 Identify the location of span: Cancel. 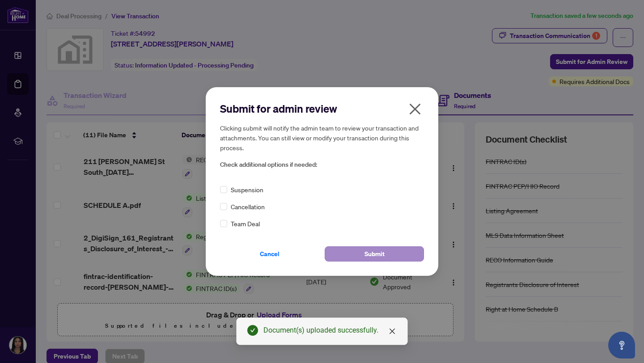
(269, 254).